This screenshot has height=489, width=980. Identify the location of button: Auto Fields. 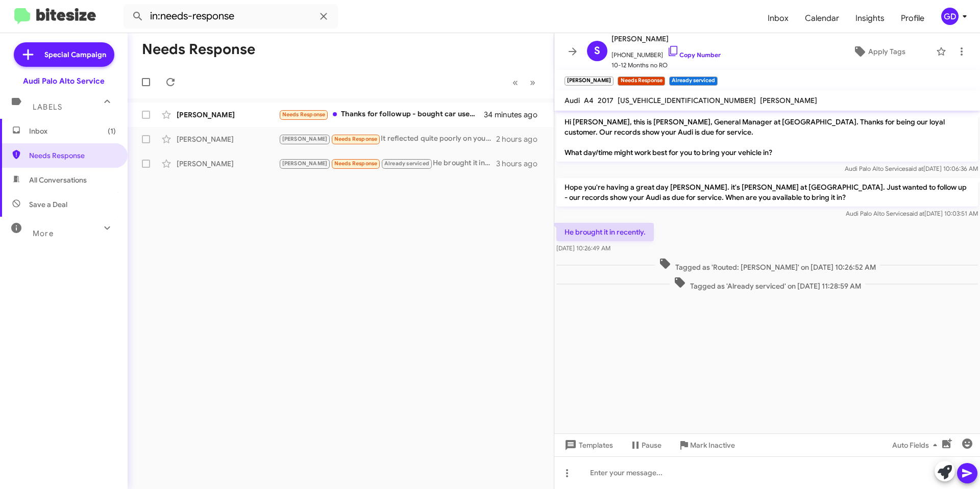
(917, 445).